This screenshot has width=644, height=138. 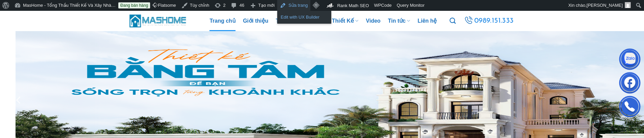 I want to click on a: Tìm kiếm, so click(x=453, y=21).